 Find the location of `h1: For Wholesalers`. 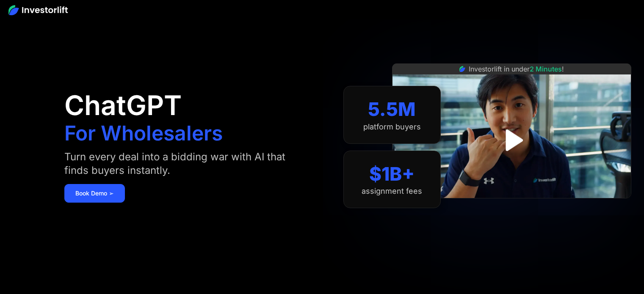

h1: For Wholesalers is located at coordinates (143, 133).